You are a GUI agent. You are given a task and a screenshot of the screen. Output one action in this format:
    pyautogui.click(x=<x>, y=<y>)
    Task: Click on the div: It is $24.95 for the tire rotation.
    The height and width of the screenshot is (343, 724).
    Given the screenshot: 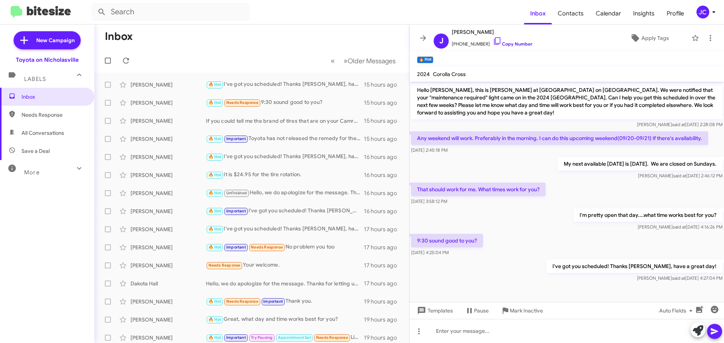 What is the action you would take?
    pyautogui.click(x=285, y=175)
    